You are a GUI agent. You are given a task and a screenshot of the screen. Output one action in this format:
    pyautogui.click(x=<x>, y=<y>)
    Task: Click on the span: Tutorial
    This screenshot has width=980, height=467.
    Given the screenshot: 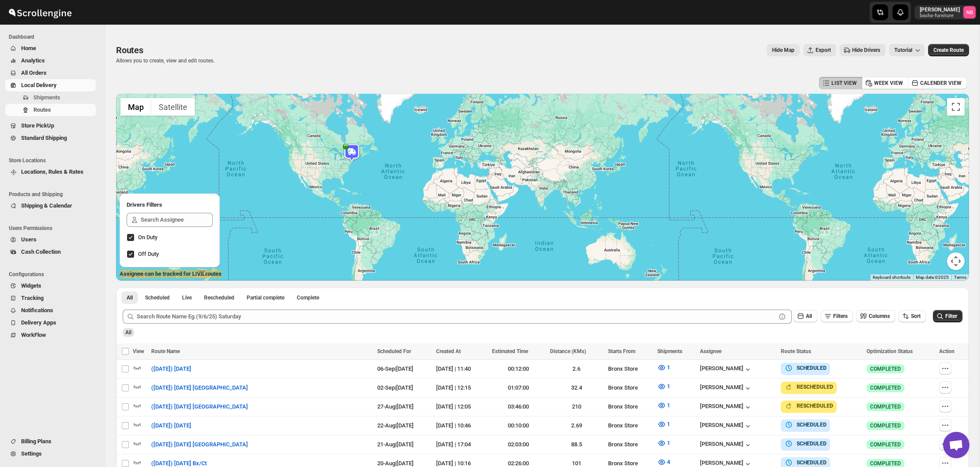 What is the action you would take?
    pyautogui.click(x=903, y=50)
    